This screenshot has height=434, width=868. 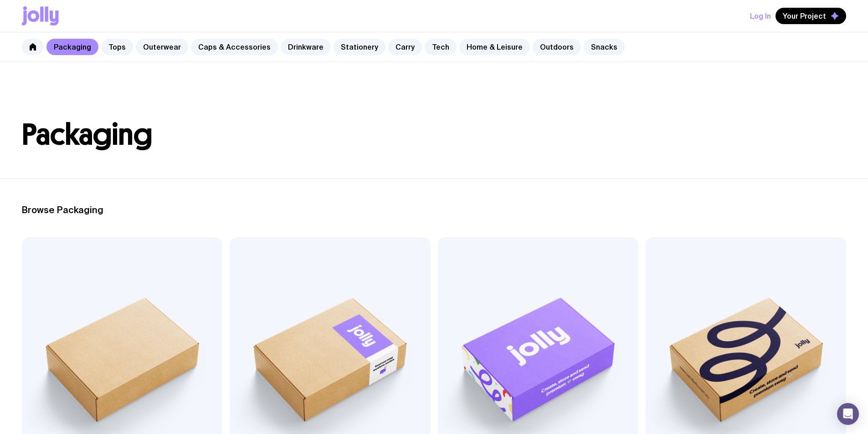 What do you see at coordinates (73, 47) in the screenshot?
I see `a: Packaging` at bounding box center [73, 47].